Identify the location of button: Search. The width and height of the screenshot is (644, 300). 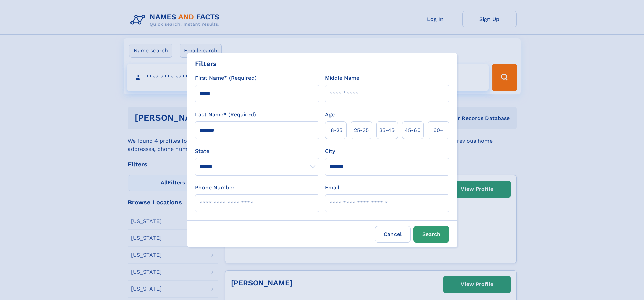
(432, 234).